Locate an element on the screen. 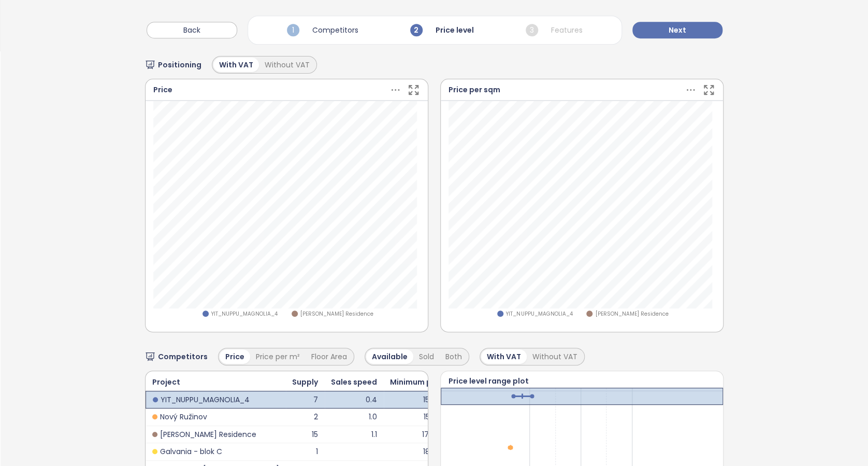 The image size is (868, 466). button: Back is located at coordinates (192, 30).